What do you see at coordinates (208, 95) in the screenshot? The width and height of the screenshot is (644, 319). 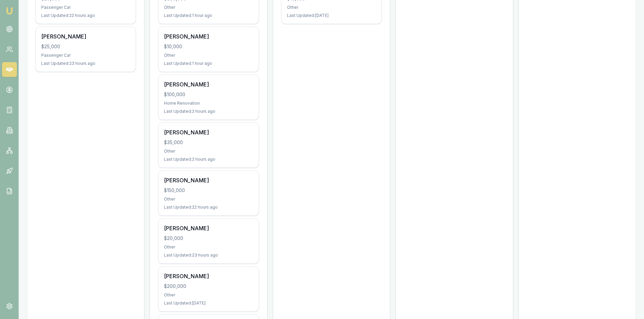 I see `div: $100,000` at bounding box center [208, 95].